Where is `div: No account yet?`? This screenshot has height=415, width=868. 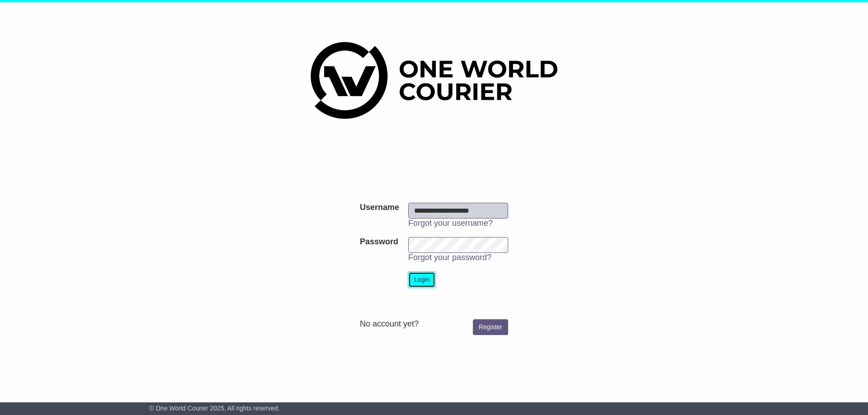 div: No account yet? is located at coordinates (434, 324).